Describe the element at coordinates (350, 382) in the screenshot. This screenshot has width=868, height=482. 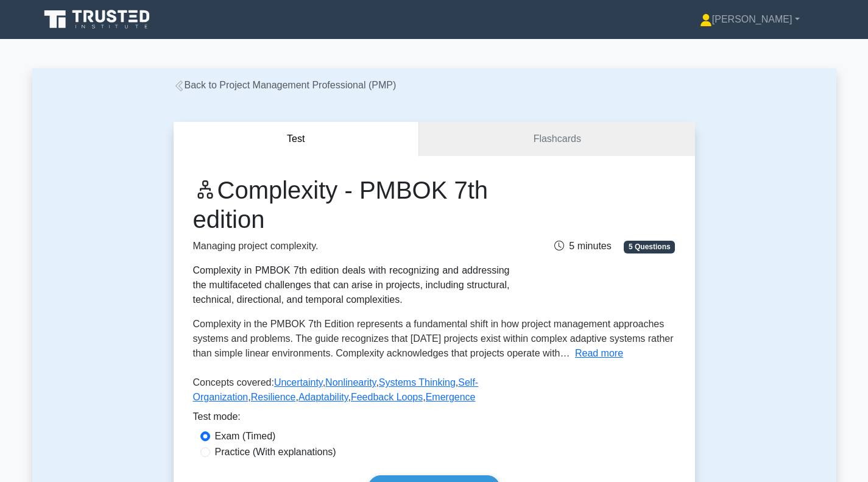
I see `a: Nonlinearity` at that location.